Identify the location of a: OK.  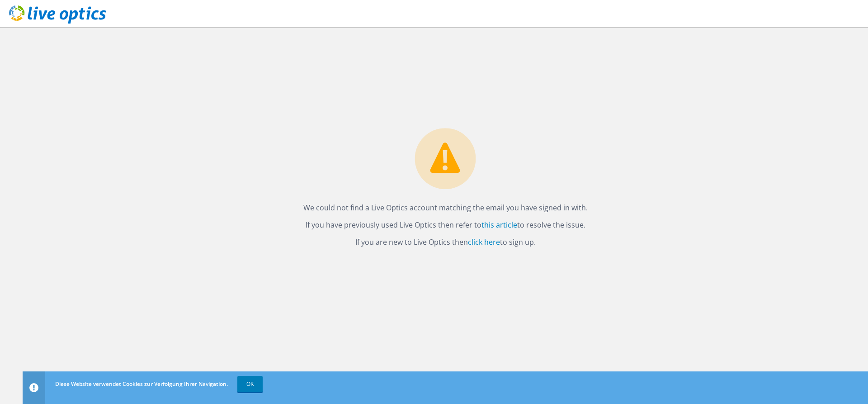
(250, 384).